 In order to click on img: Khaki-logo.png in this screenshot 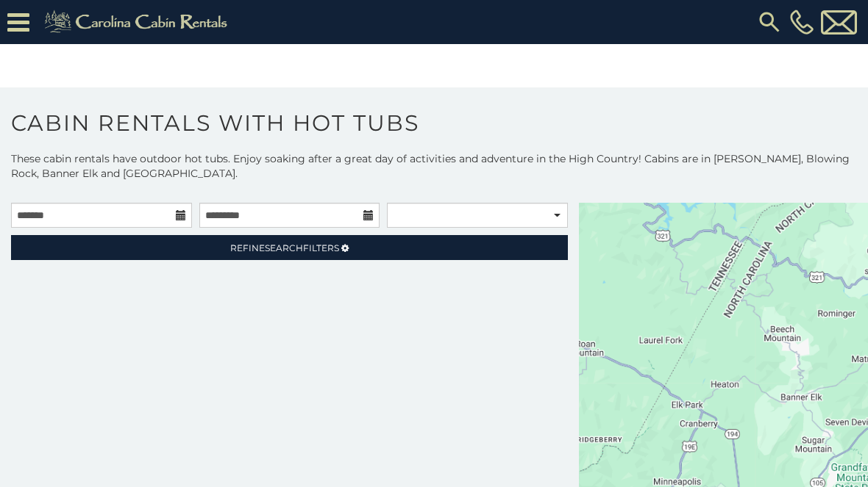, I will do `click(138, 22)`.